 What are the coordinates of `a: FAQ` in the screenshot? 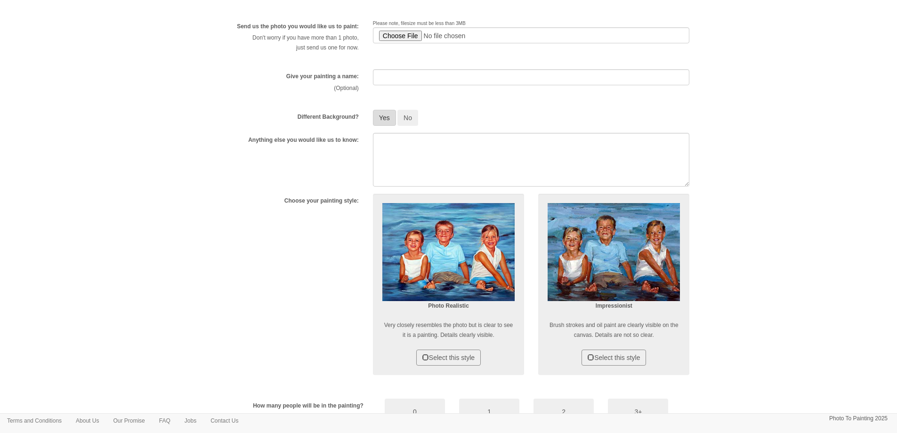 It's located at (165, 421).